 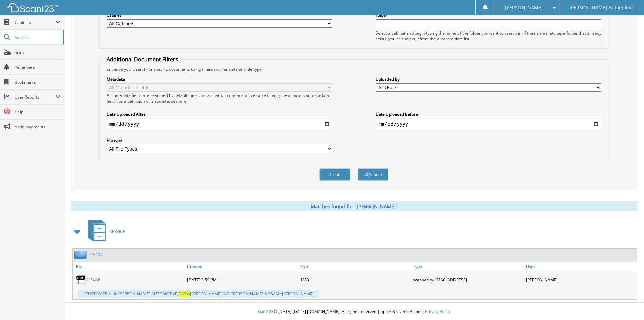 What do you see at coordinates (219, 124) in the screenshot?
I see `input: start` at bounding box center [219, 124].